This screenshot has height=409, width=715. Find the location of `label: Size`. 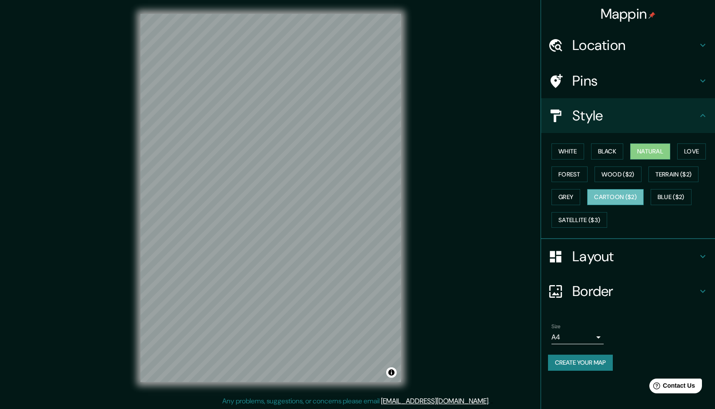

label: Size is located at coordinates (556, 327).